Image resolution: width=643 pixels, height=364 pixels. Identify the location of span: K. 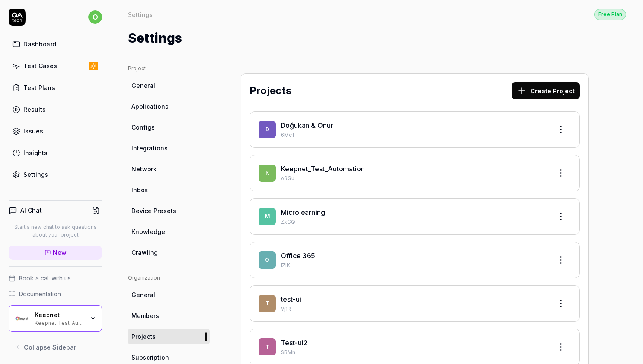
(267, 173).